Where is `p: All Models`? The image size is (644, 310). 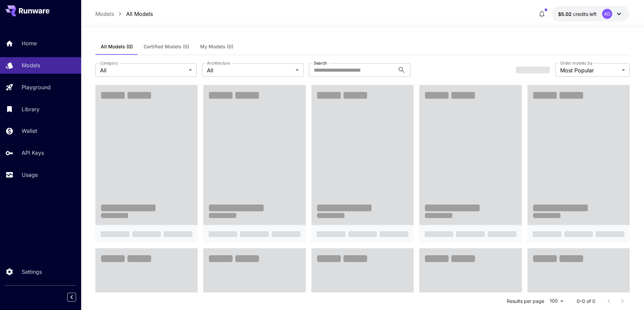
p: All Models is located at coordinates (139, 14).